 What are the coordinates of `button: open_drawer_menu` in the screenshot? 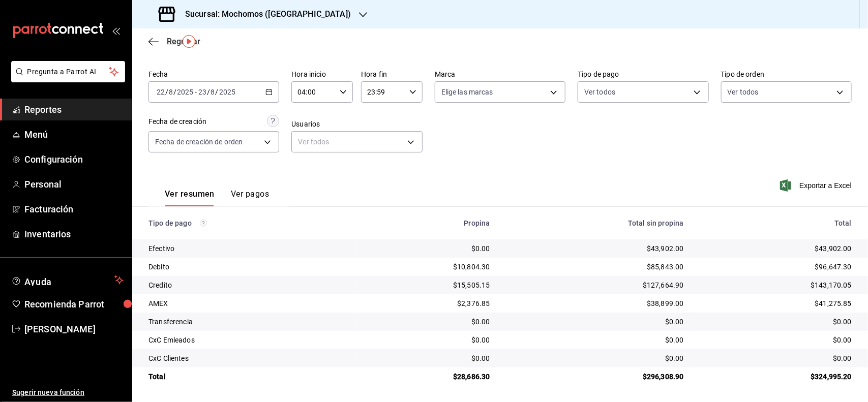 It's located at (116, 30).